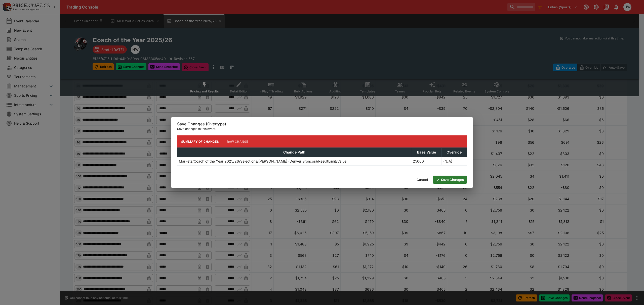 This screenshot has width=644, height=305. What do you see at coordinates (426, 152) in the screenshot?
I see `th: Base Value` at bounding box center [426, 152].